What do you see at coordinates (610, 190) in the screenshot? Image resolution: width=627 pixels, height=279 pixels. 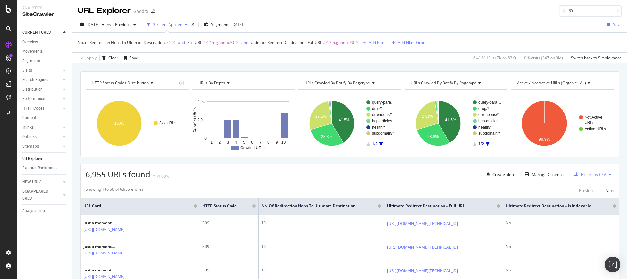 I see `div: Next` at bounding box center [610, 190].